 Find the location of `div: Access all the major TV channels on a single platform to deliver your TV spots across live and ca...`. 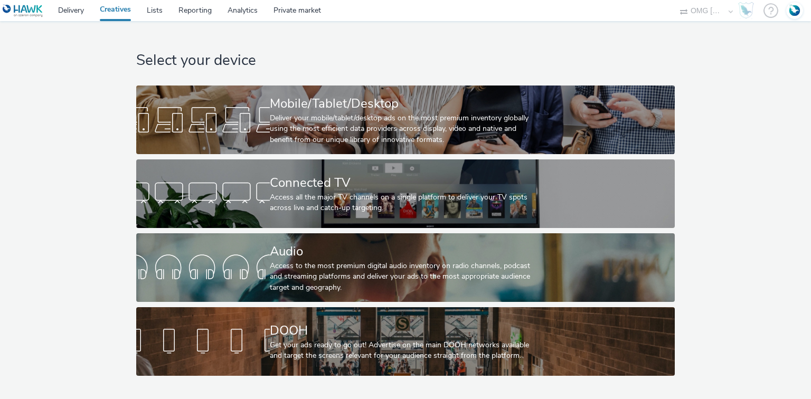

div: Access all the major TV channels on a single platform to deliver your TV spots across live and ca... is located at coordinates (404, 203).